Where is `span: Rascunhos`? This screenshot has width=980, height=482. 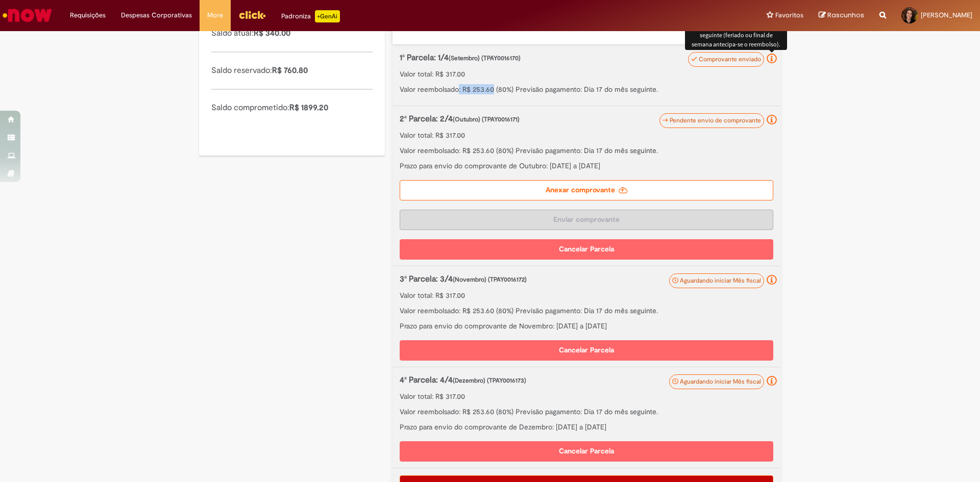 span: Rascunhos is located at coordinates (846, 15).